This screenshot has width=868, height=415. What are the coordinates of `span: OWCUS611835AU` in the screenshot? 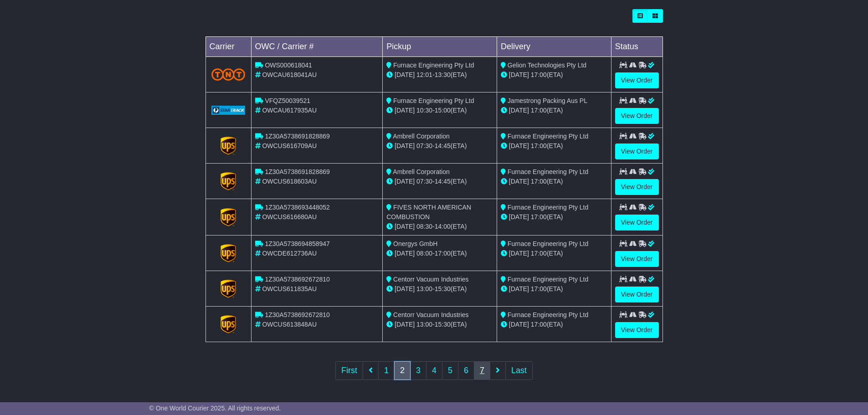 It's located at (290, 289).